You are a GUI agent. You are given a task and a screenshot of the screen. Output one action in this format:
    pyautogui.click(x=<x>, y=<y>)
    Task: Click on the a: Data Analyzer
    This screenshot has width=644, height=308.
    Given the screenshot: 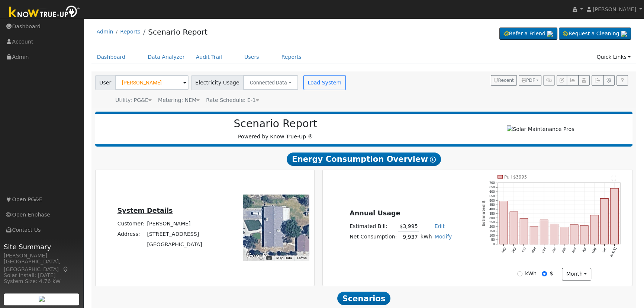 What is the action you would take?
    pyautogui.click(x=166, y=57)
    